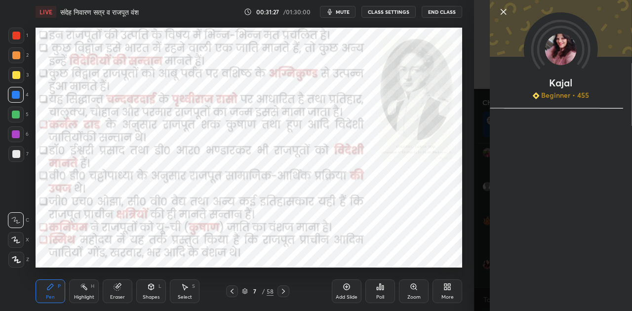 The height and width of the screenshot is (311, 632). Describe the element at coordinates (18, 75) in the screenshot. I see `div: 3` at that location.